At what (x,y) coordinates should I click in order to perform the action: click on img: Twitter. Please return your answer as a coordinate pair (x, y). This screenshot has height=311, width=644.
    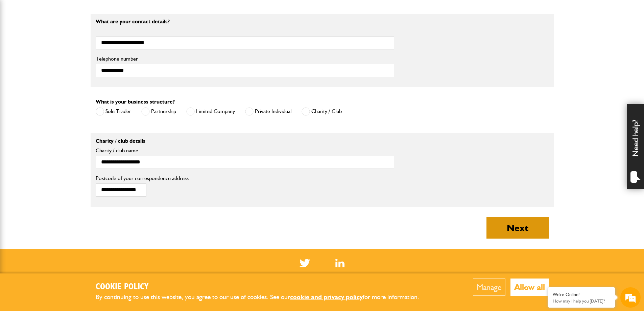
    Looking at the image, I should click on (305, 263).